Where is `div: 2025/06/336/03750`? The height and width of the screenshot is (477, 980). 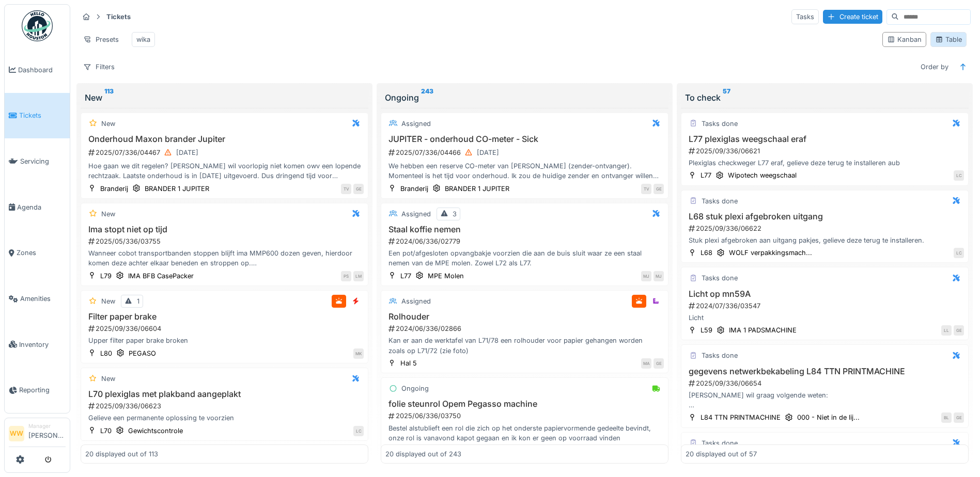
div: 2025/06/336/03750 is located at coordinates (525, 416).